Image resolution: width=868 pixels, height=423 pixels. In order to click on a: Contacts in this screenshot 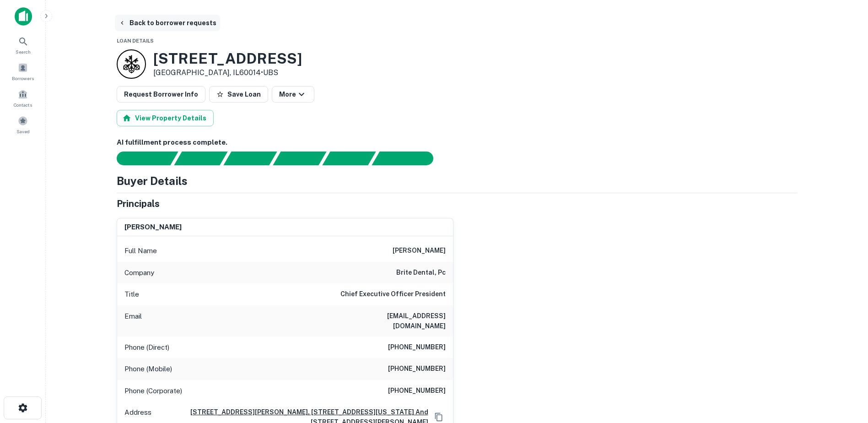, I will do `click(23, 98)`.